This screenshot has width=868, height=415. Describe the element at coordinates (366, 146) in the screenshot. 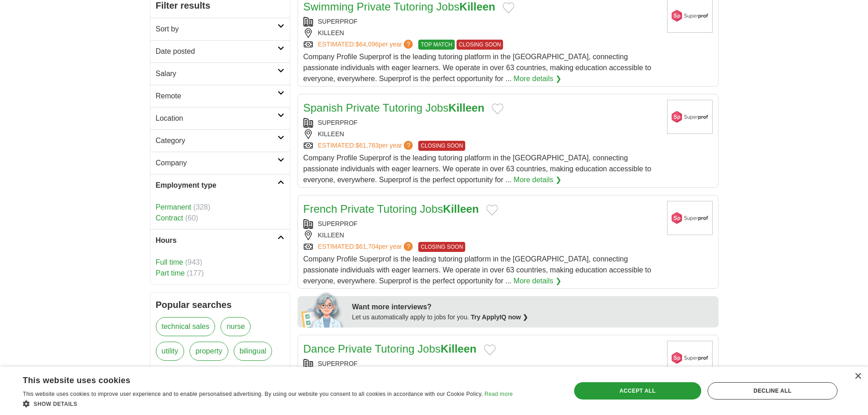

I see `a: ESTIMATED:$61,783per year?` at that location.